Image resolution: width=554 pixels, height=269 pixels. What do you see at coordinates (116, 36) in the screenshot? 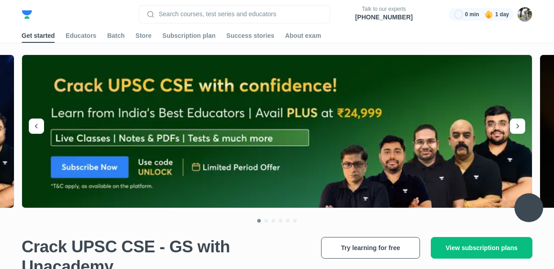
I see `div: Batch` at bounding box center [116, 36].